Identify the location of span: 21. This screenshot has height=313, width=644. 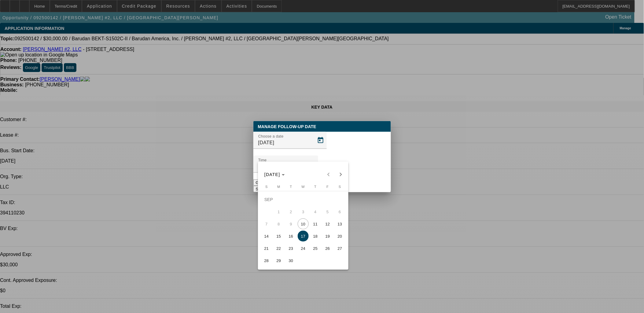
(267, 248).